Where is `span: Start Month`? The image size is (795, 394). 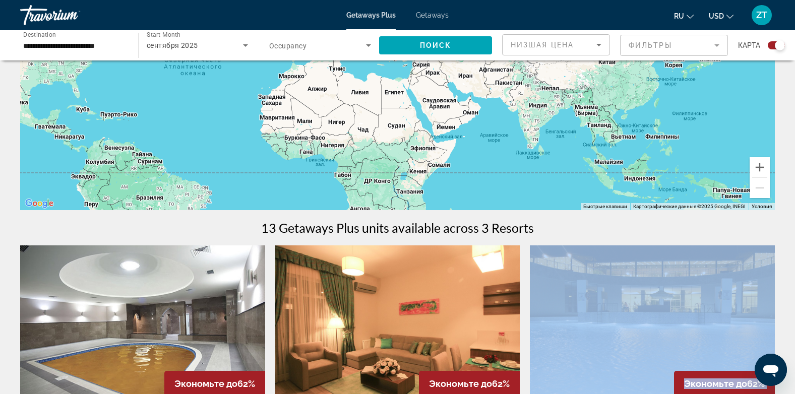 span: Start Month is located at coordinates (163, 35).